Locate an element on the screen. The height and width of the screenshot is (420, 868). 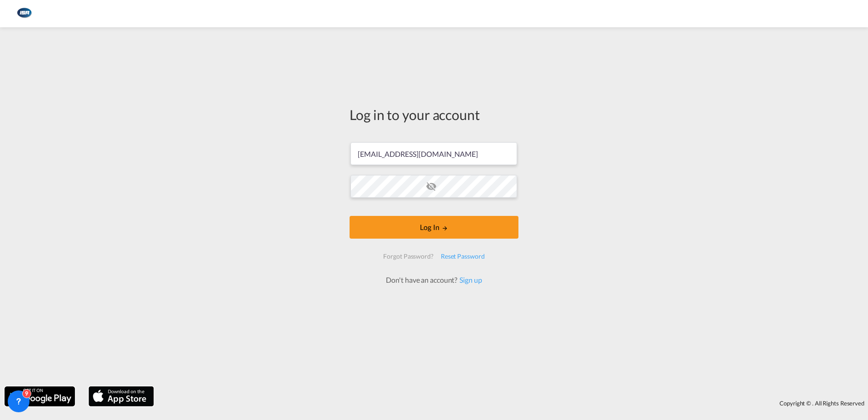
img: google.png is located at coordinates (40, 396).